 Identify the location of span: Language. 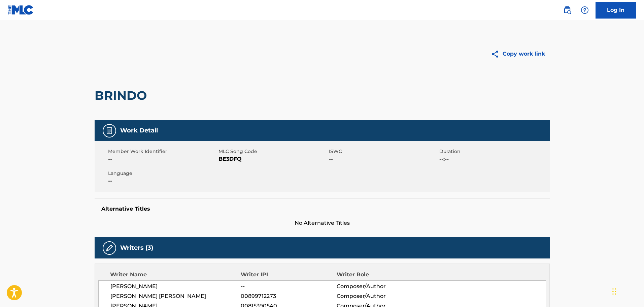
(162, 173).